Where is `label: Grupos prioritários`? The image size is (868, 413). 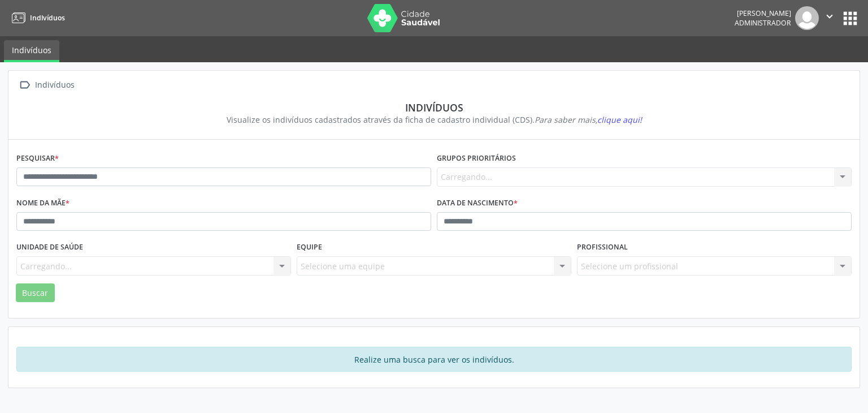
label: Grupos prioritários is located at coordinates (476, 159).